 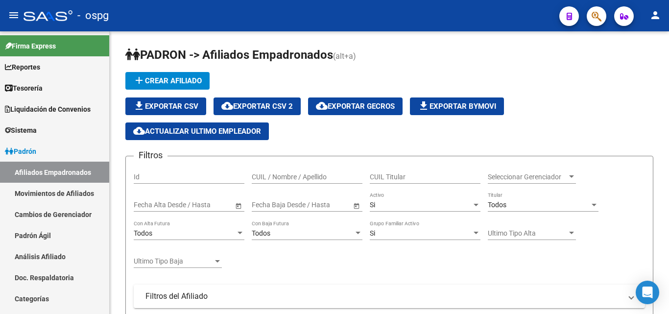 I want to click on span: Exportar CSV, so click(x=166, y=106).